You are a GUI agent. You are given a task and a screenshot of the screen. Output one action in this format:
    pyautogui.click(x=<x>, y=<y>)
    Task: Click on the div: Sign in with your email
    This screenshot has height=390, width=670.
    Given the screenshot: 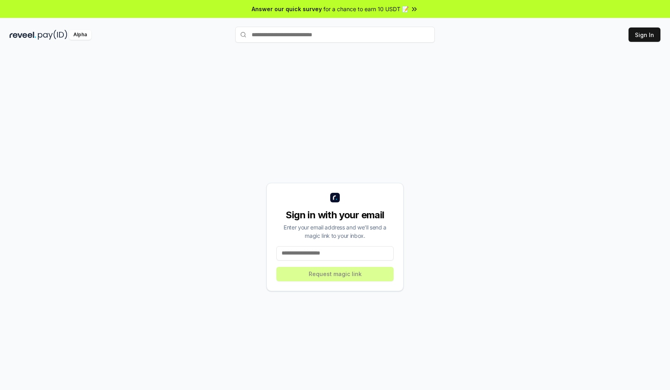 What is the action you would take?
    pyautogui.click(x=335, y=215)
    